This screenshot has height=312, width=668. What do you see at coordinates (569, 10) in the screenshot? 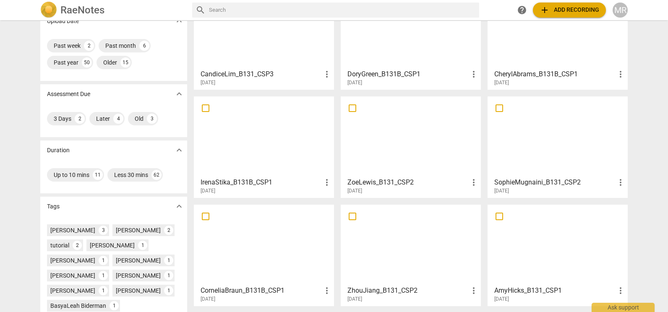
I see `button: Upload` at bounding box center [569, 10].